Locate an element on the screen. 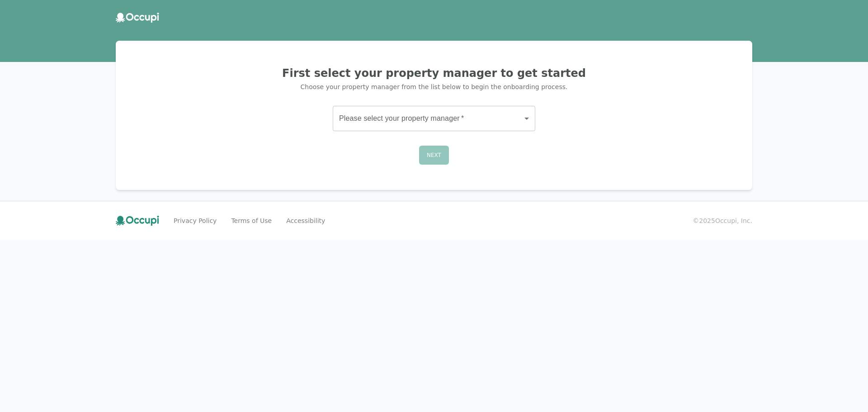 The height and width of the screenshot is (412, 868). small: © 2025 Occupi, Inc. is located at coordinates (722, 221).